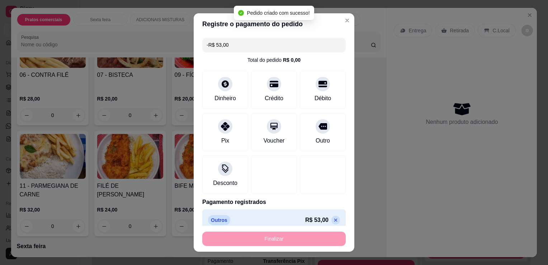 The width and height of the screenshot is (548, 265). I want to click on div: Dinheiro, so click(225, 98).